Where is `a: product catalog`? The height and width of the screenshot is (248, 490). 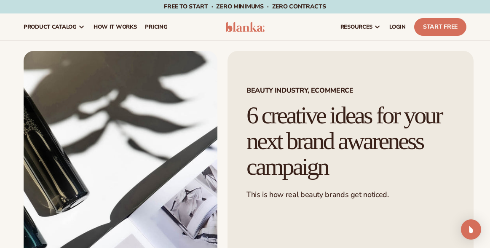
a: product catalog is located at coordinates (54, 27).